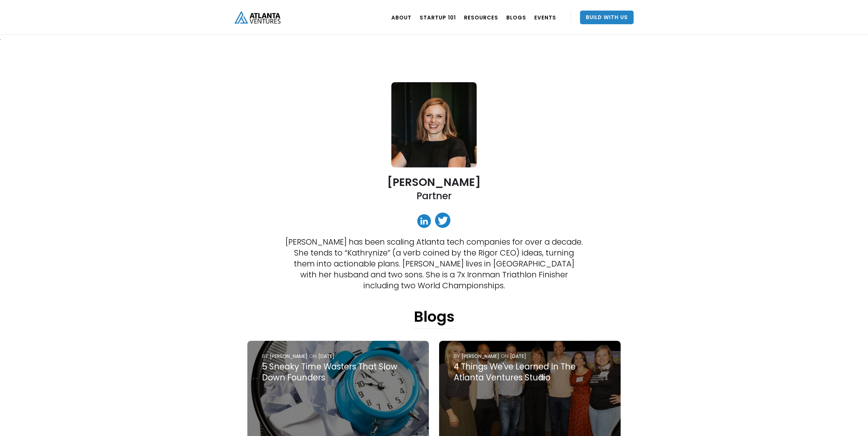 Image resolution: width=868 pixels, height=436 pixels. What do you see at coordinates (434, 196) in the screenshot?
I see `h2: Partner` at bounding box center [434, 196].